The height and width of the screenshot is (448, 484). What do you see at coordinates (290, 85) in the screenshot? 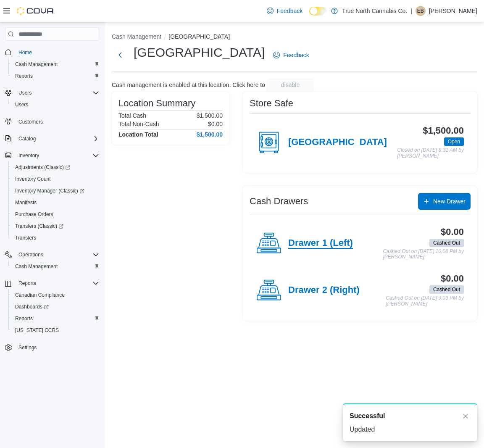
I see `button: disable` at bounding box center [290, 85].